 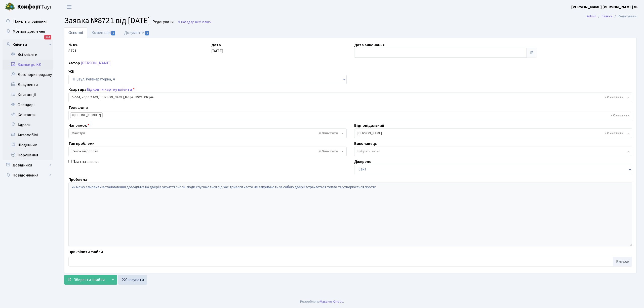 I want to click on span: Мої повідомлення, so click(x=29, y=32).